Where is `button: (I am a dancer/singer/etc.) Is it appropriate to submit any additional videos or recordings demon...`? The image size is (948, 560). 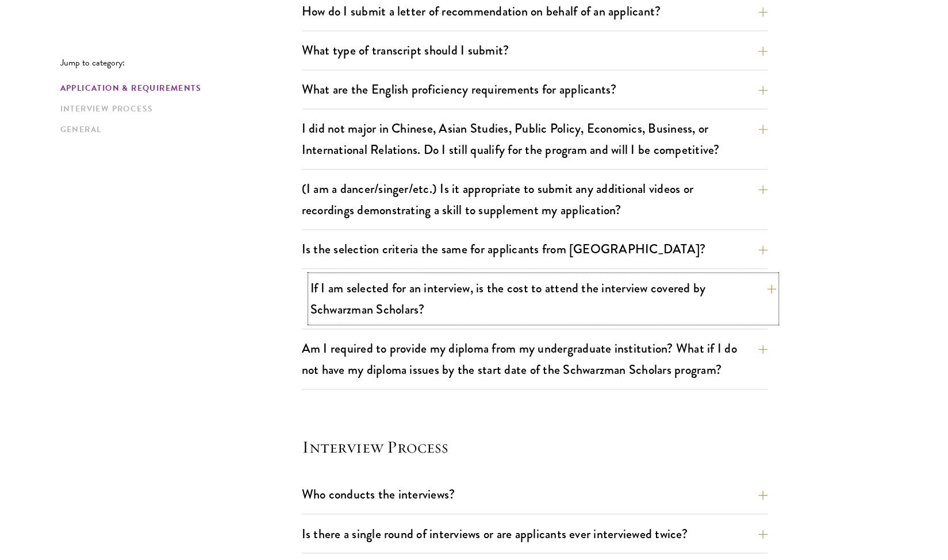
button: (I am a dancer/singer/etc.) Is it appropriate to submit any additional videos or recordings demon... is located at coordinates (534, 199).